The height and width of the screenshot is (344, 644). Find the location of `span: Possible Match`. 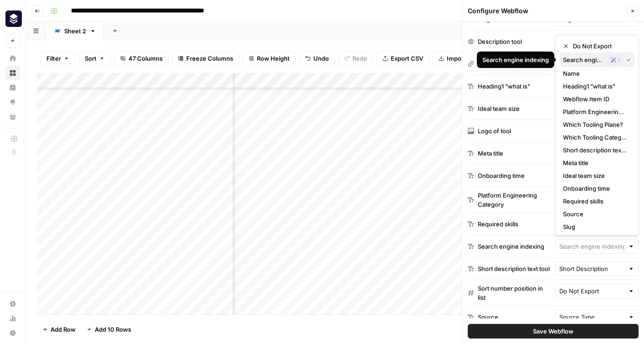

span: Possible Match is located at coordinates (618, 60).